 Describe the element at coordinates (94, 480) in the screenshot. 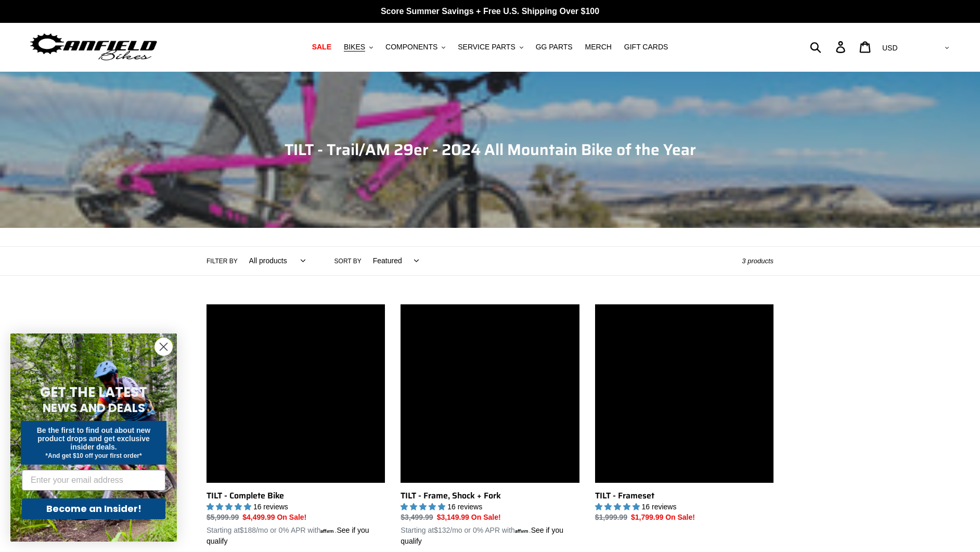

I see `input: Enter your email address` at that location.